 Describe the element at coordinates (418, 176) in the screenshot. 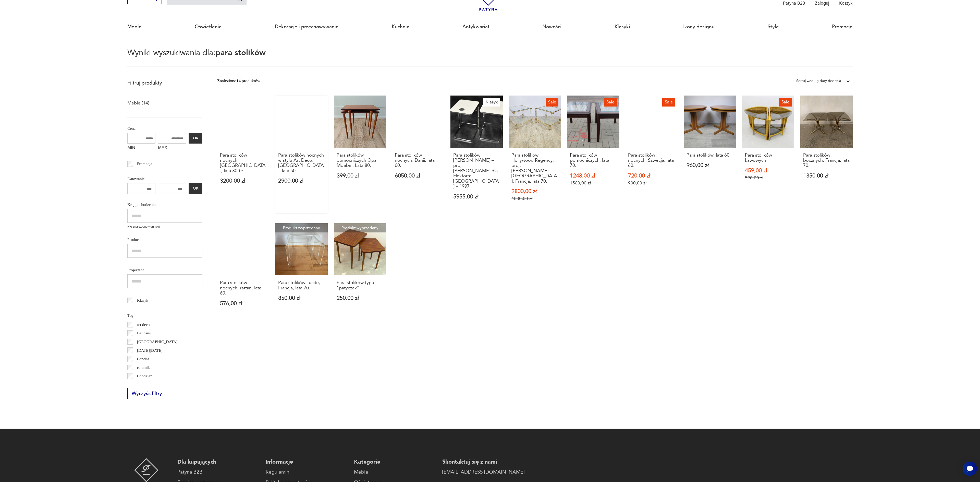

I see `p: 6050,00 zł` at that location.